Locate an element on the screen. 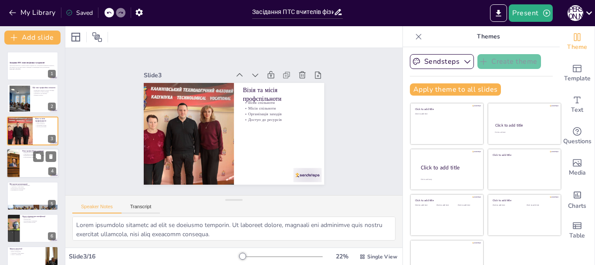 The image size is (595, 265). p: Методичні рекомендації is located at coordinates (33, 183).